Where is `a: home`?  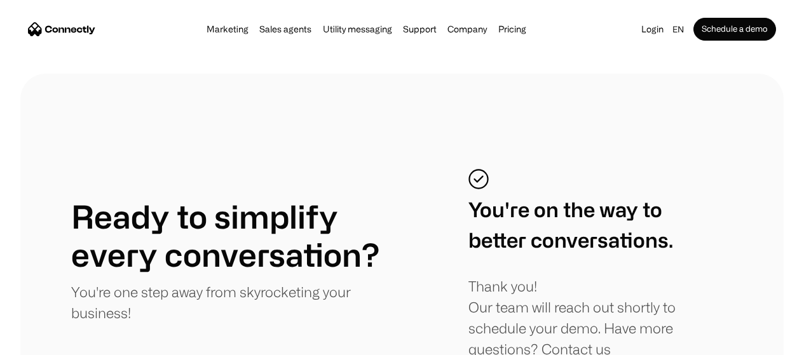 a: home is located at coordinates (62, 29).